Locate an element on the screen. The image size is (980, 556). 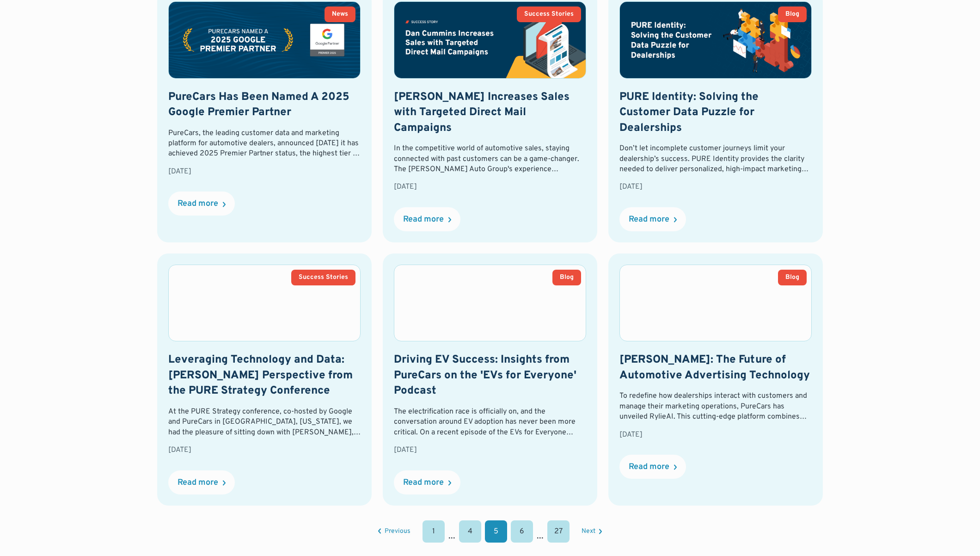
a: 5 is located at coordinates (496, 531).